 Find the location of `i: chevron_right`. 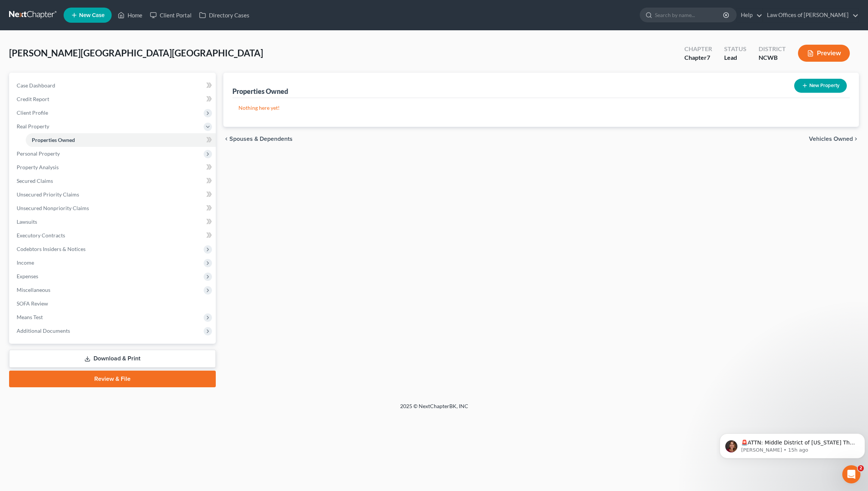

i: chevron_right is located at coordinates (855, 139).